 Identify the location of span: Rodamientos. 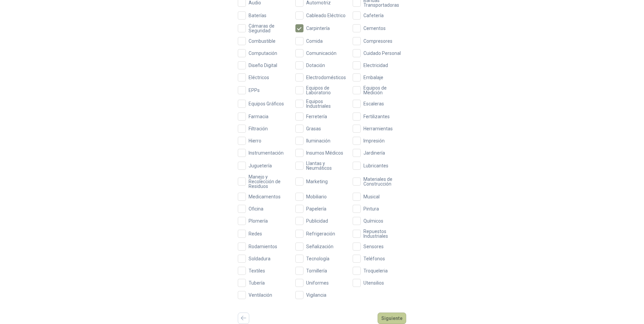
(263, 247).